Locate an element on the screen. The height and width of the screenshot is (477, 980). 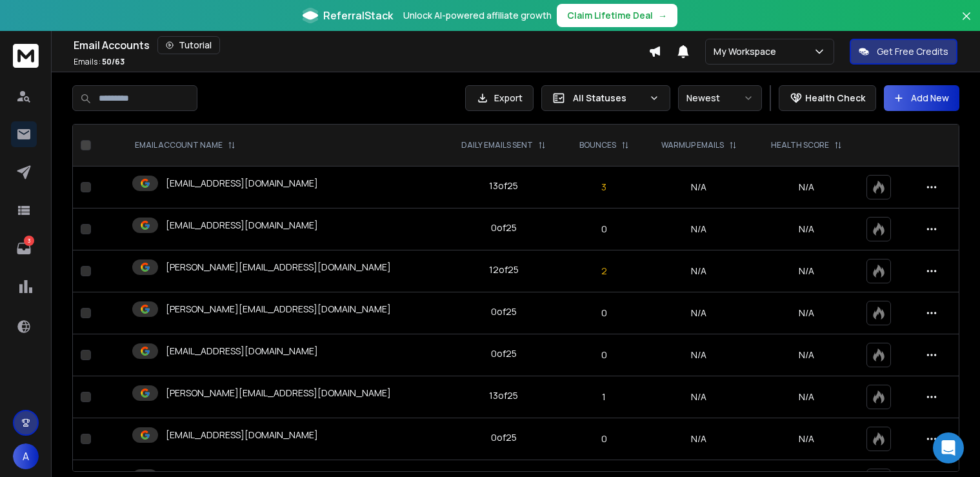
button: Close banner is located at coordinates (967, 23).